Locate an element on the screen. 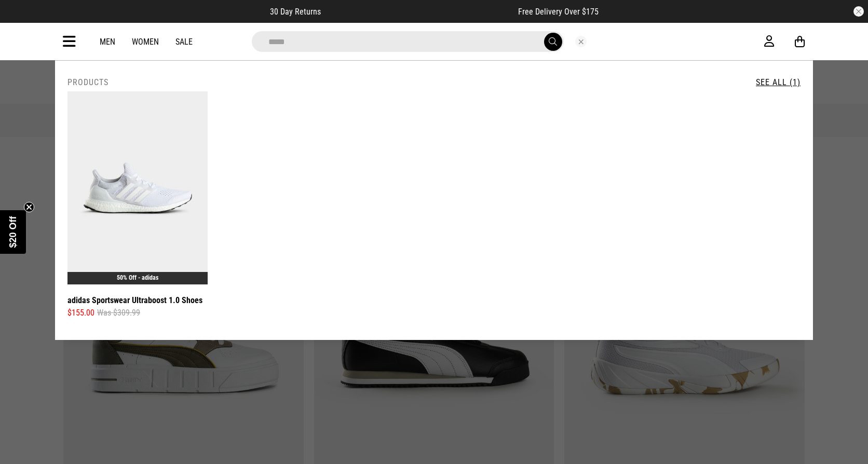 The width and height of the screenshot is (868, 464). button: Open LiveChat chat widget is located at coordinates (24, 20).